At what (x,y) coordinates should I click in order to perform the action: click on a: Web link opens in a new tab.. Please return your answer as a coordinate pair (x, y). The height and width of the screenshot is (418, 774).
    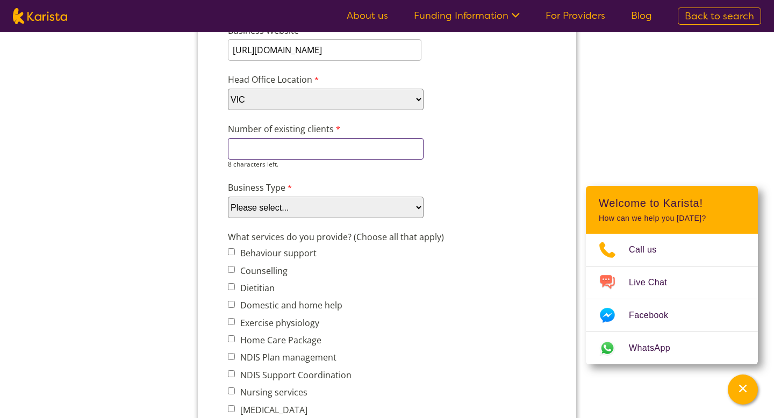
    Looking at the image, I should click on (672, 348).